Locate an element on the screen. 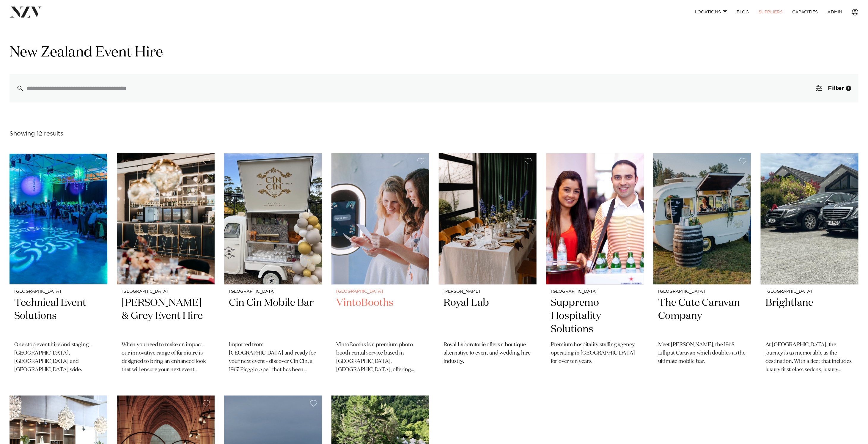 This screenshot has width=868, height=444. a: Capacities is located at coordinates (805, 12).